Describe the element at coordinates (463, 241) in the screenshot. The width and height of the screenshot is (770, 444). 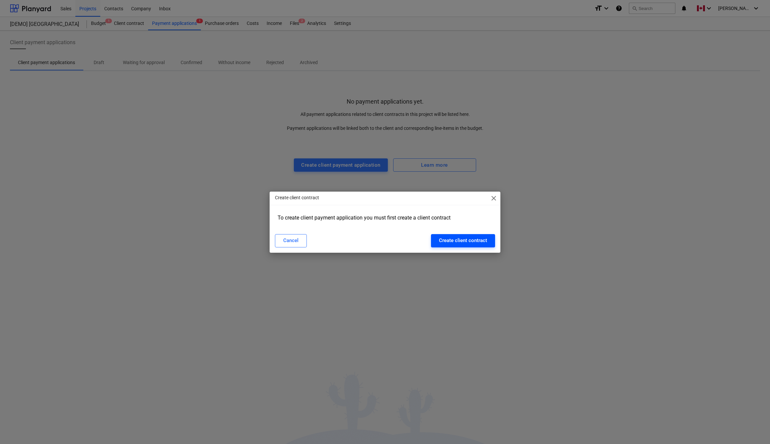
I see `button: Create client contract` at that location.